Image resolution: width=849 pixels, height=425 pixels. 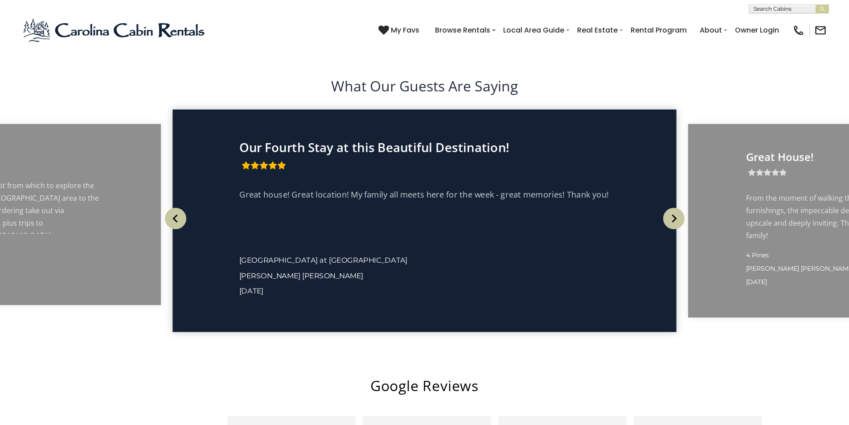 I want to click on button: Previous, so click(x=175, y=218).